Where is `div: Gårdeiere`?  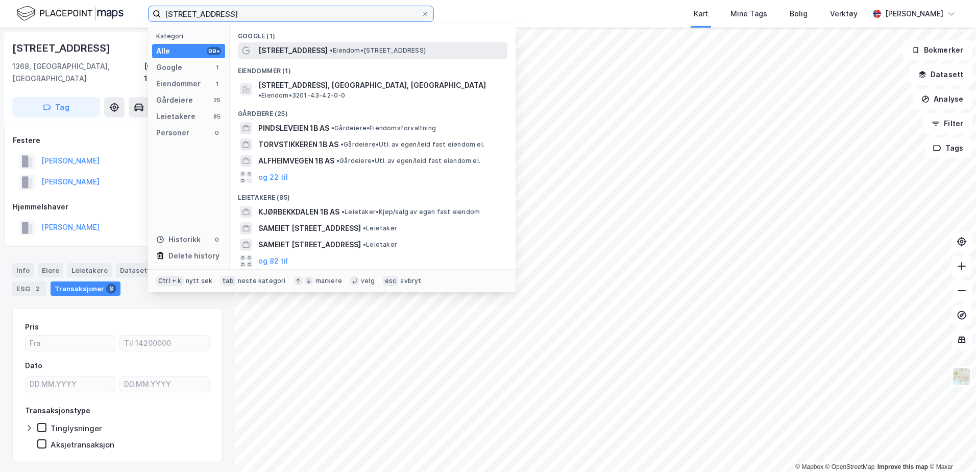
div: Gårdeiere is located at coordinates (175, 100).